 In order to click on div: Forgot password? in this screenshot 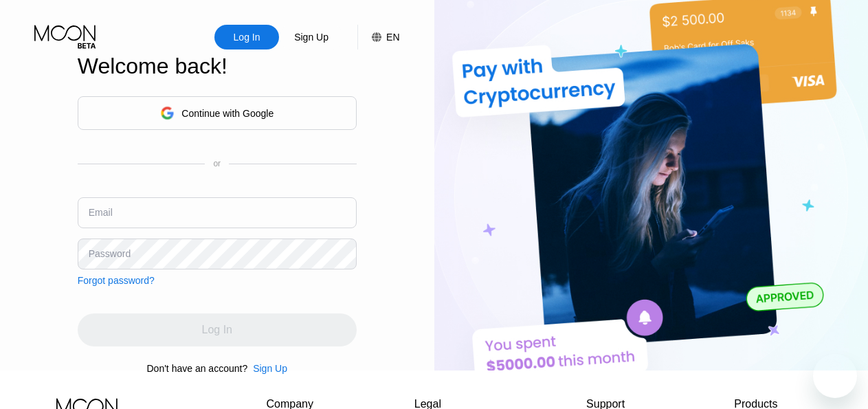, I will do `click(116, 280)`.